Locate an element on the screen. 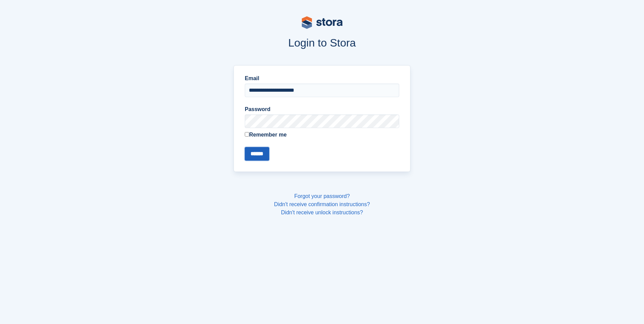 Image resolution: width=644 pixels, height=324 pixels. a: Forgot your password? is located at coordinates (322, 196).